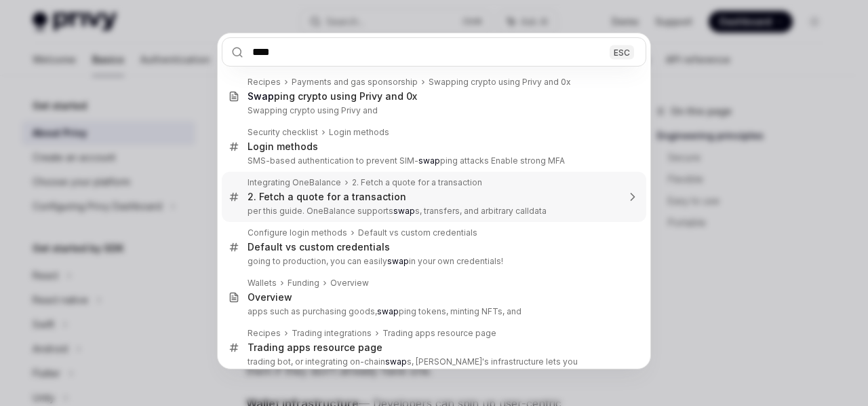  Describe the element at coordinates (500, 82) in the screenshot. I see `div: Swapping crypto using Privy and 0x` at that location.